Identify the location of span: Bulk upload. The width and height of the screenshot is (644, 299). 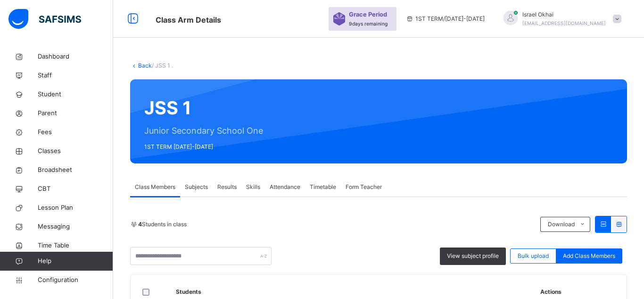
(533, 256).